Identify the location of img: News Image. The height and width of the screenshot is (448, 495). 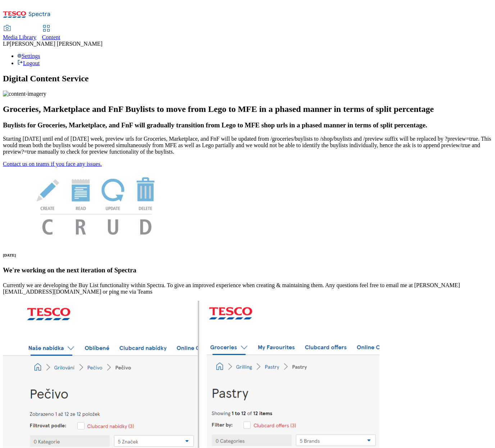
(96, 205).